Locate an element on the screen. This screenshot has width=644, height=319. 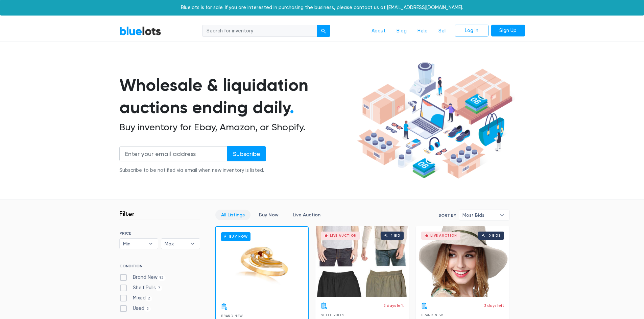
p: 3 days left is located at coordinates (494, 306).